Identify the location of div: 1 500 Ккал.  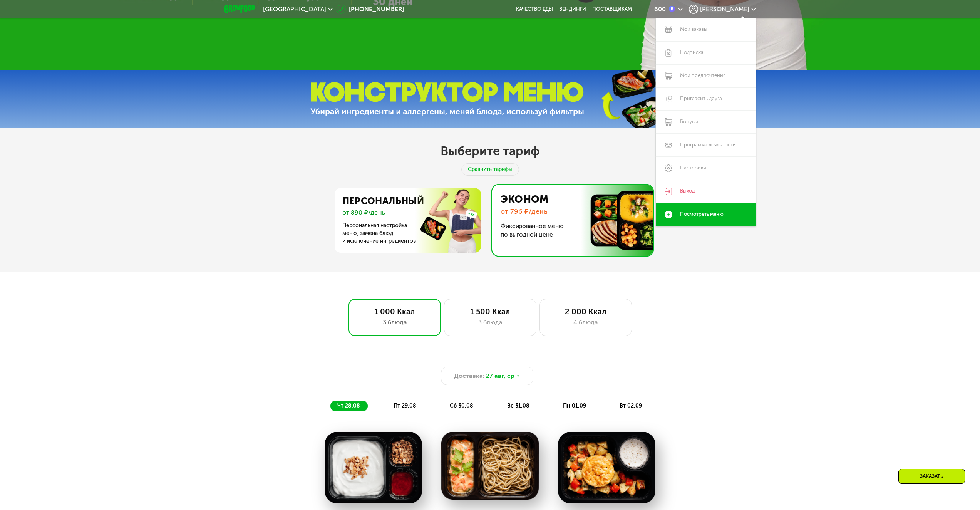
(490, 312).